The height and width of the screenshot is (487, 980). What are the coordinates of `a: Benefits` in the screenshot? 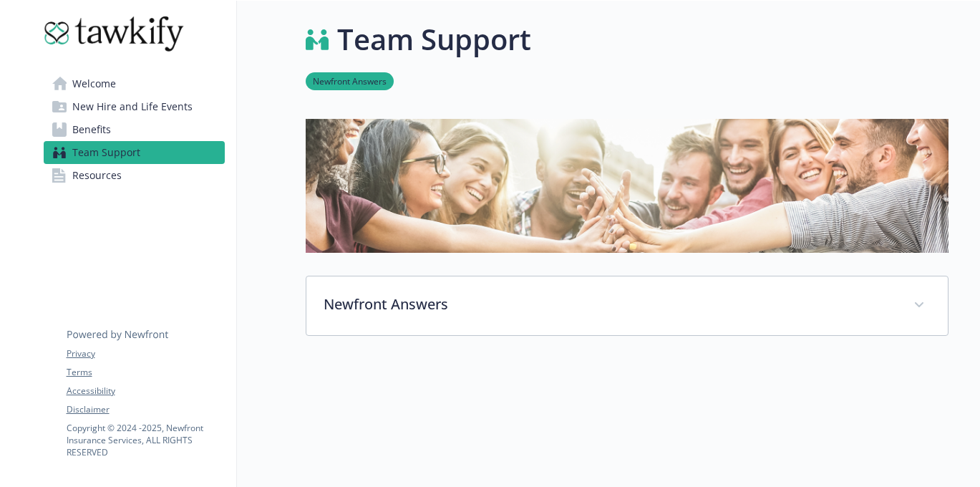 It's located at (134, 130).